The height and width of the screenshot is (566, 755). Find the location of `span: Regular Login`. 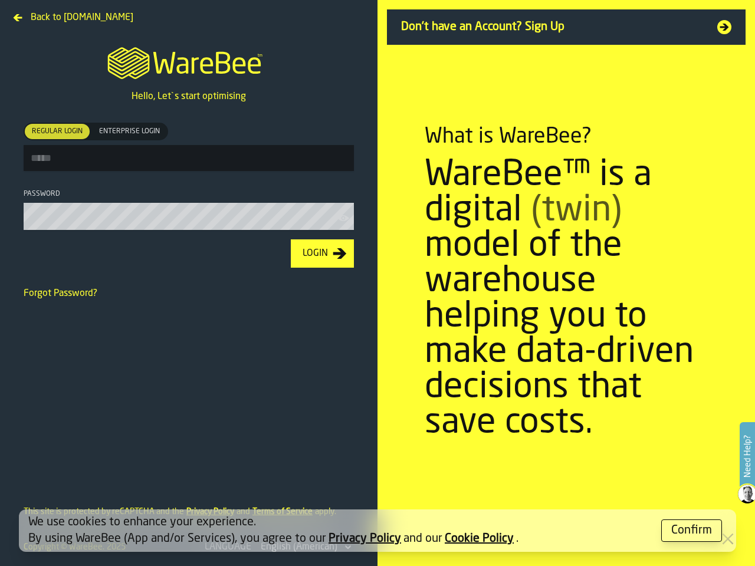

span: Regular Login is located at coordinates (57, 132).